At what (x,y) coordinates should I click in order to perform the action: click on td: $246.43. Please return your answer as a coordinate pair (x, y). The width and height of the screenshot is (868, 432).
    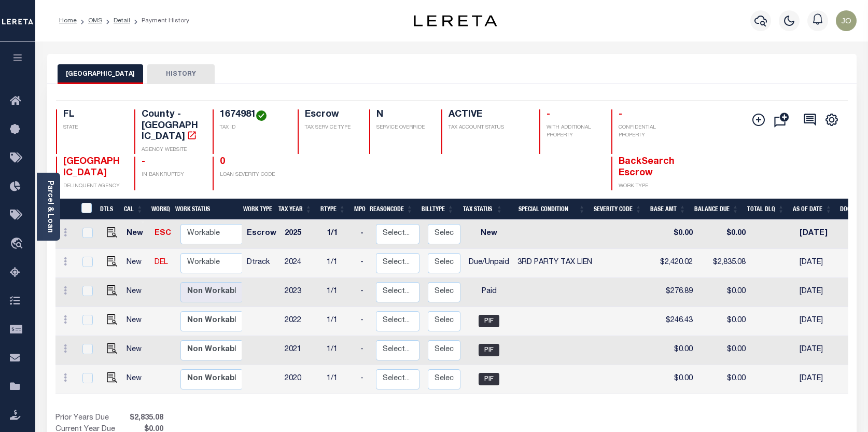
    Looking at the image, I should click on (675, 322).